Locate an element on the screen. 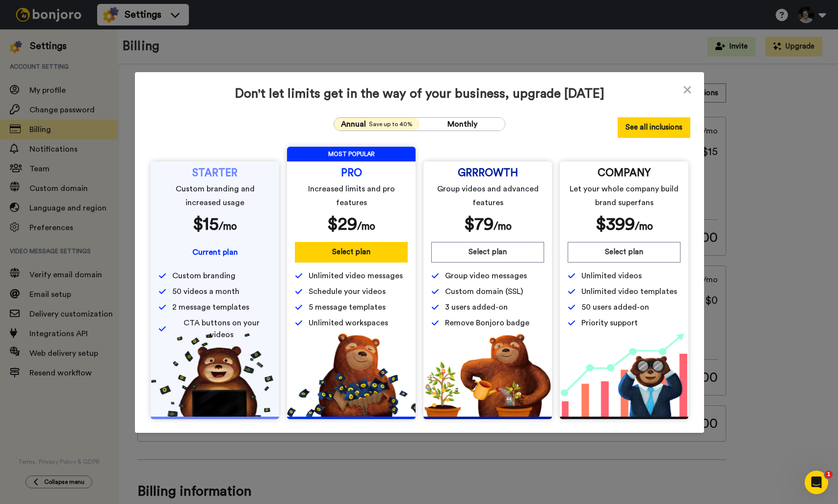  span: Custom branding is located at coordinates (204, 276).